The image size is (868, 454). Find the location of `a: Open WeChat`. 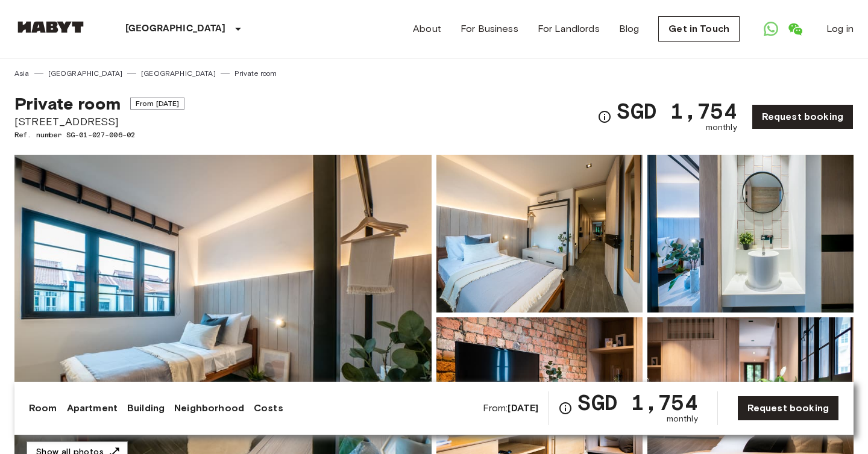

a: Open WeChat is located at coordinates (795, 29).